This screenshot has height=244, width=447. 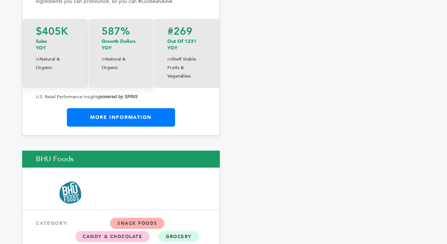 I want to click on img: BHU Foods, so click(x=70, y=193).